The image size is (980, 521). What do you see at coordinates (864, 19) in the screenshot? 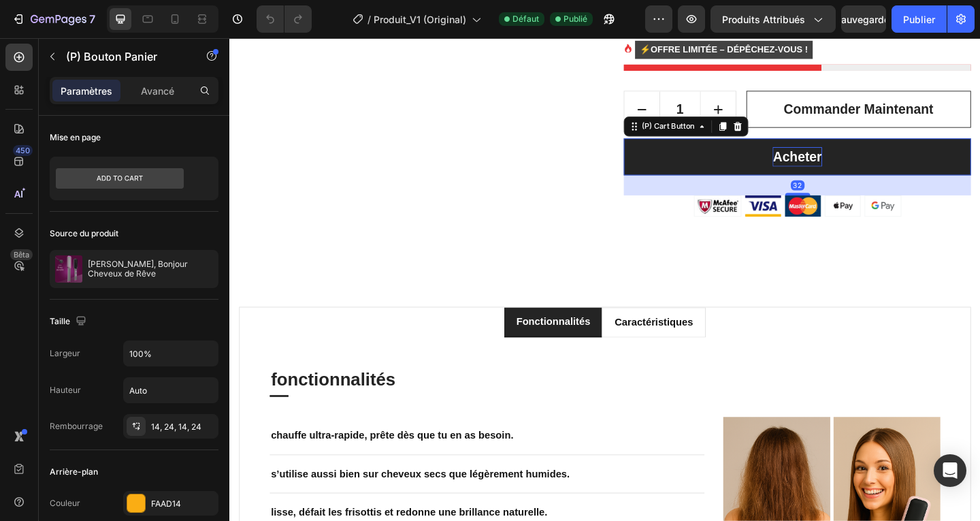
I see `button: Sauvegarder` at bounding box center [864, 19].